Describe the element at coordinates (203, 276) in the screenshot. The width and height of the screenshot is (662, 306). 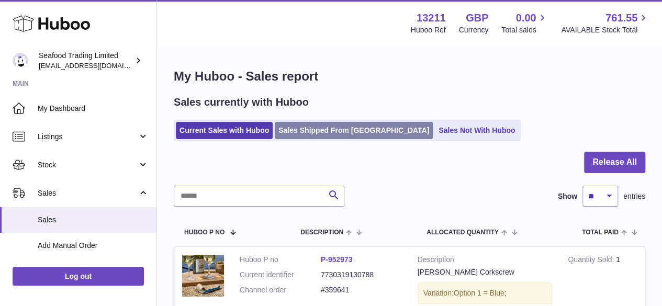
I see `img: 7_0a1b1fc8-f35d-4ccf-84e2-dec975e19a71.png` at that location.